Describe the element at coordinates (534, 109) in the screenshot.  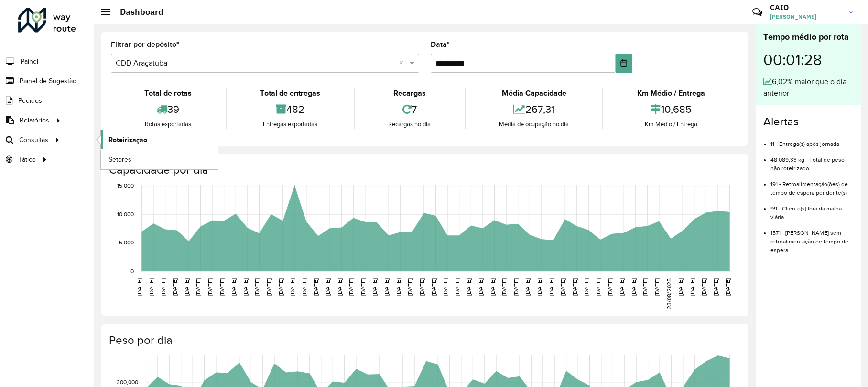
I see `div: 267,31` at that location.